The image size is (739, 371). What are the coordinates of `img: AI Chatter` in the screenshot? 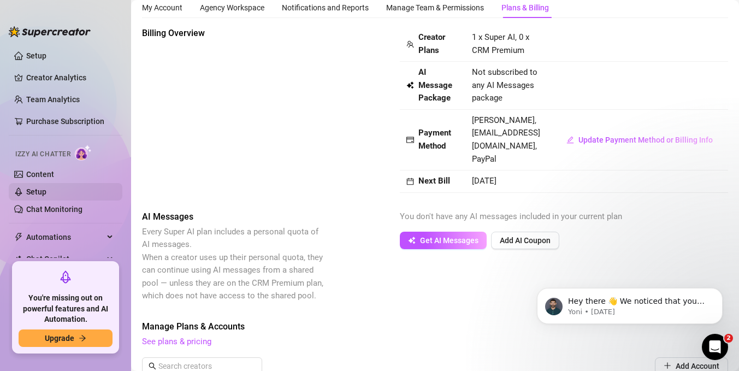 It's located at (83, 152).